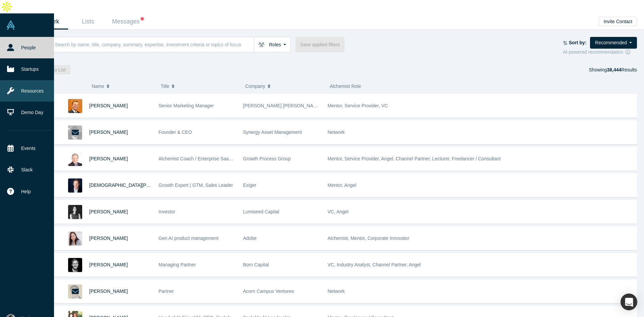 The height and width of the screenshot is (317, 644). What do you see at coordinates (75, 239) in the screenshot?
I see `img: Angela Lau's Profile Image` at bounding box center [75, 239].